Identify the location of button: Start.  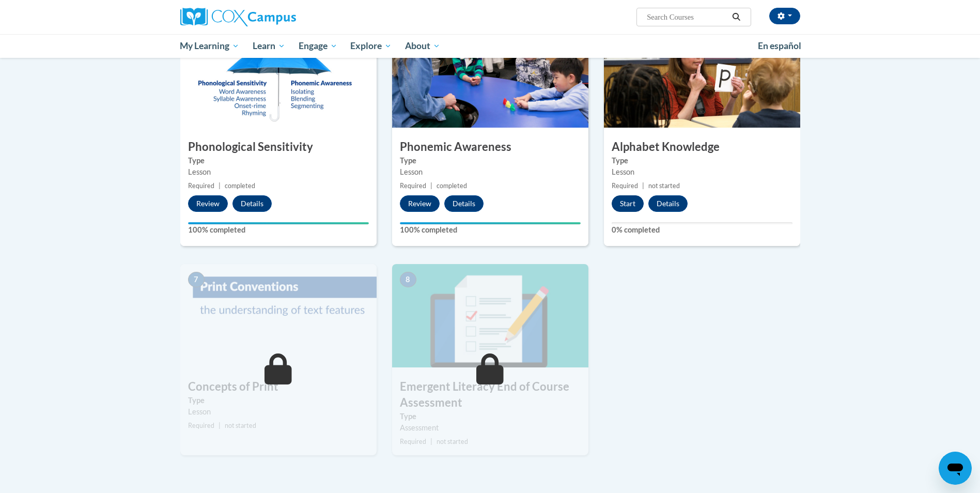
(628, 204).